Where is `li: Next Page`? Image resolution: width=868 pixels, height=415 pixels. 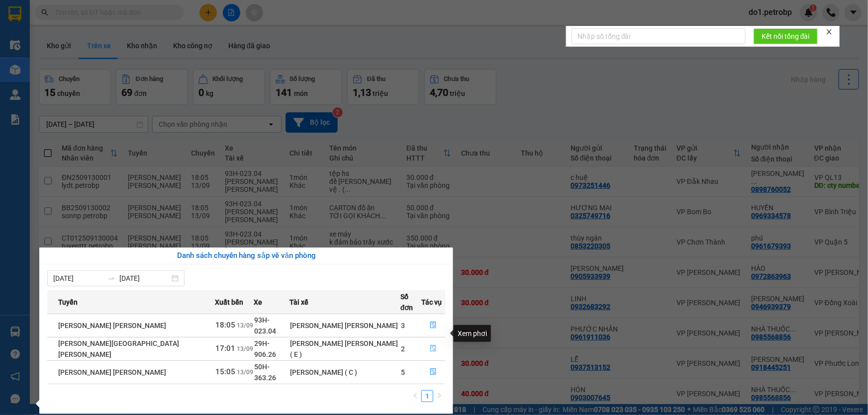
li: Next Page is located at coordinates (439, 396).